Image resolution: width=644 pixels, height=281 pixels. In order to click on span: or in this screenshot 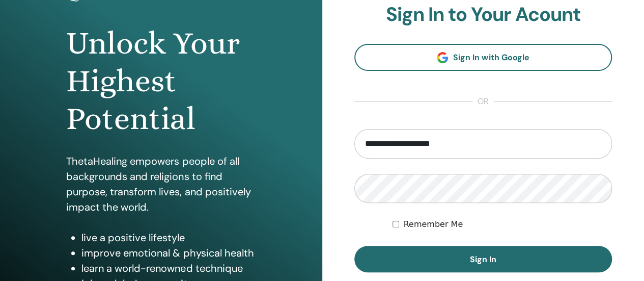, I will do `click(483, 101)`.